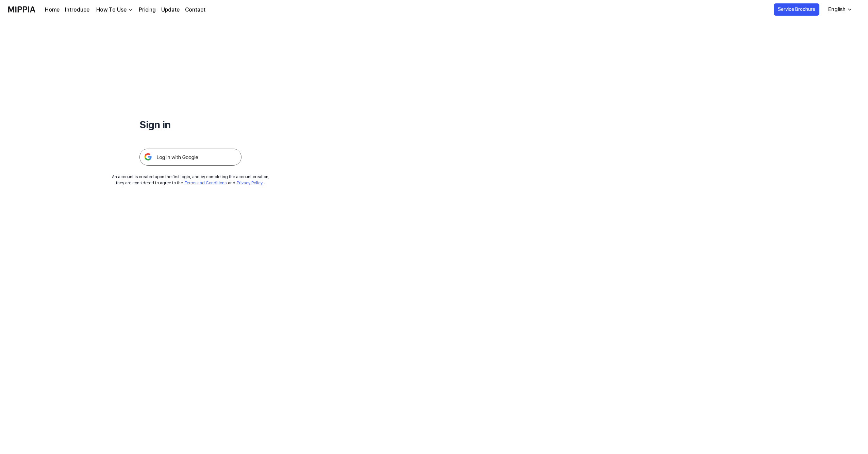 Image resolution: width=868 pixels, height=454 pixels. I want to click on a: Service Brochure, so click(796, 10).